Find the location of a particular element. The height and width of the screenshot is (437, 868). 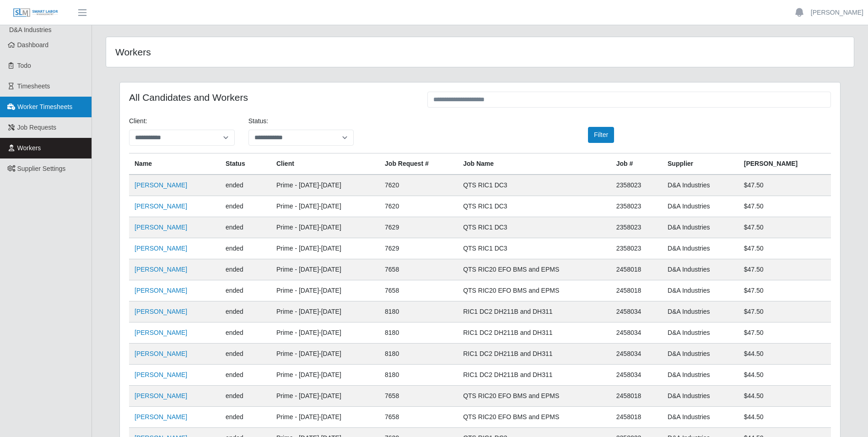

span: Job Requests is located at coordinates (37, 128).